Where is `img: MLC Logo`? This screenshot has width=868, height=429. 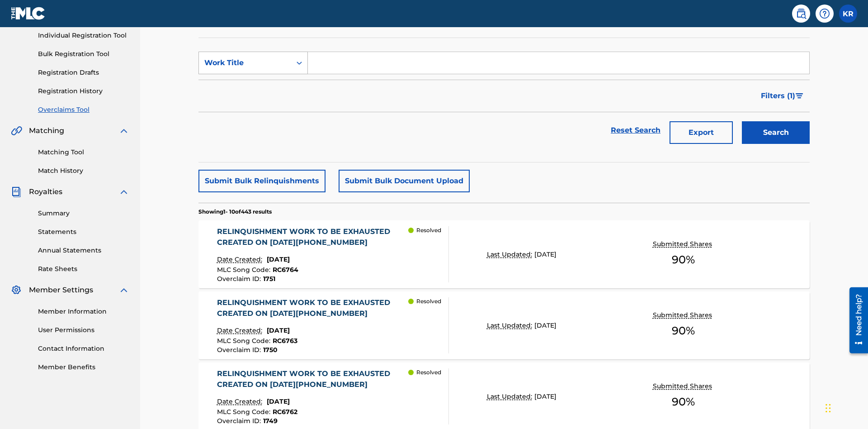 img: MLC Logo is located at coordinates (28, 13).